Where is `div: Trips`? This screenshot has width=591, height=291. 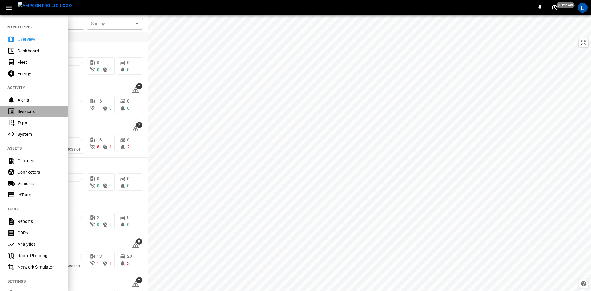
div: Trips is located at coordinates (39, 123).